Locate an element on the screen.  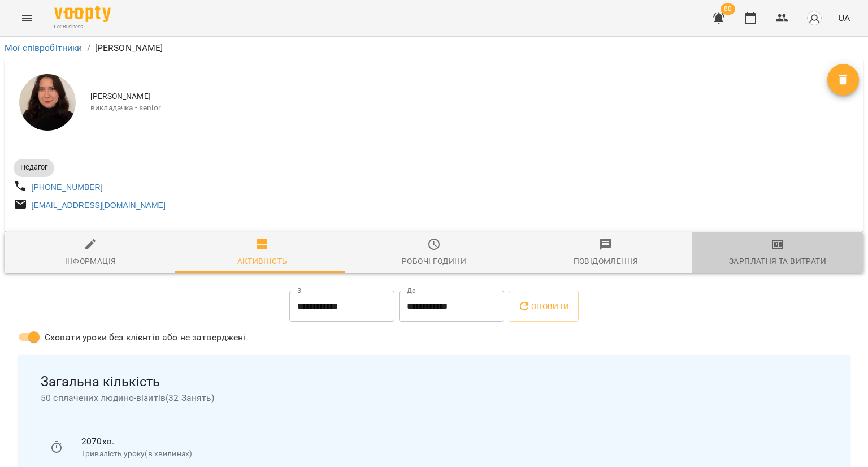
span: UA is located at coordinates (843, 17).